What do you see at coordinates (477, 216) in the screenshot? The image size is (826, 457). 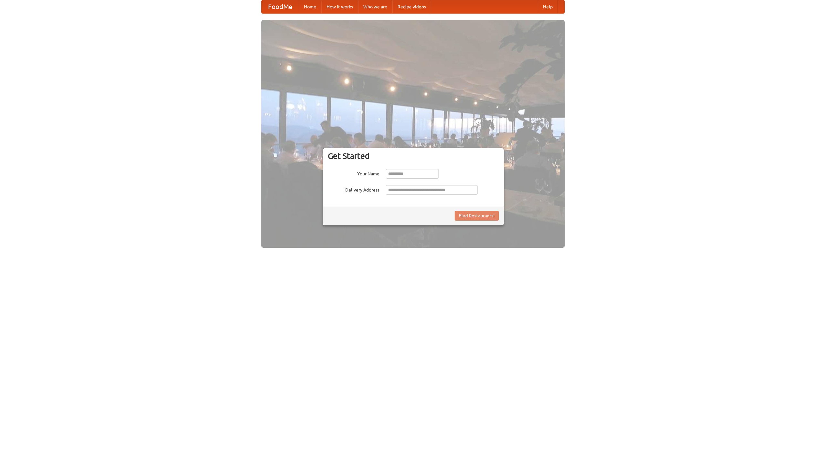 I see `button: Find Restaurants!` at bounding box center [477, 216].